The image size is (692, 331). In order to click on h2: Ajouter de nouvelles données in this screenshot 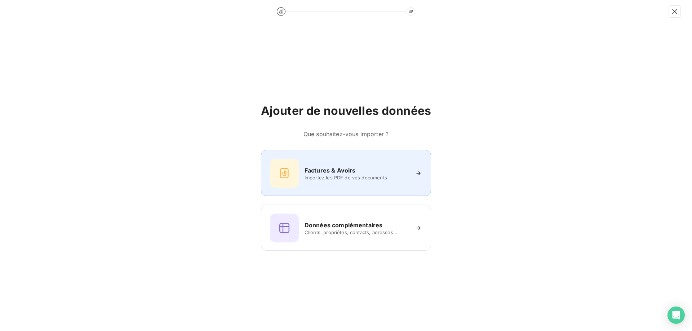, I will do `click(346, 111)`.